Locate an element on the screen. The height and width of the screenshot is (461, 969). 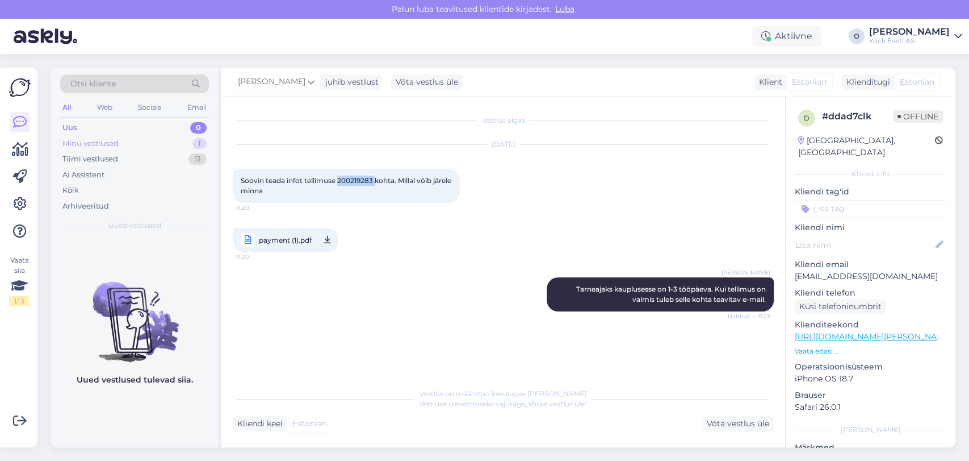
div: Web is located at coordinates (104, 107).